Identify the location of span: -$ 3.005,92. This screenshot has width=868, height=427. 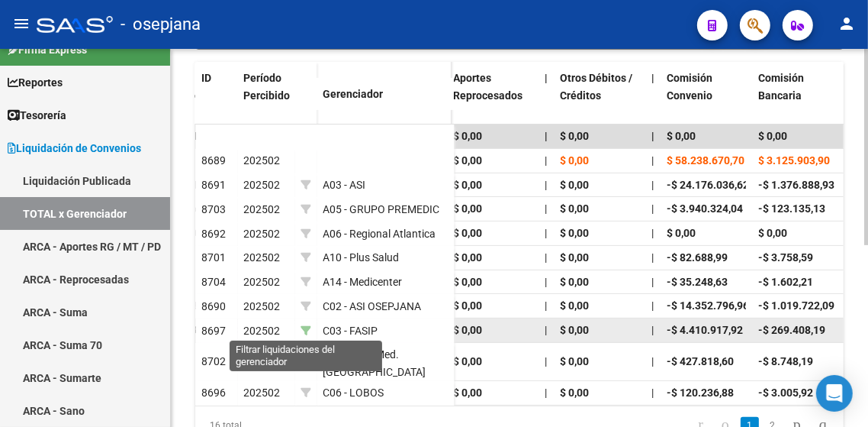
(786, 392).